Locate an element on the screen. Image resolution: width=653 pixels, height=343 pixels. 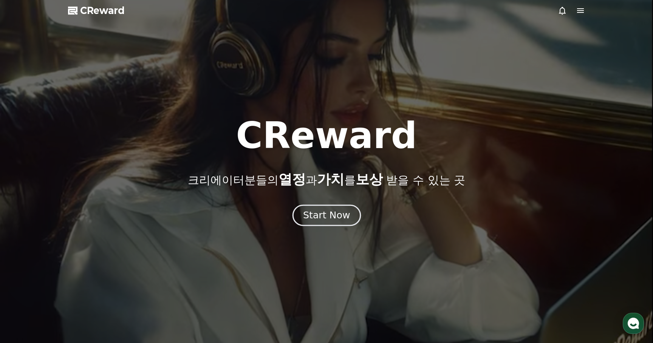
span: 보상 is located at coordinates (369, 179).